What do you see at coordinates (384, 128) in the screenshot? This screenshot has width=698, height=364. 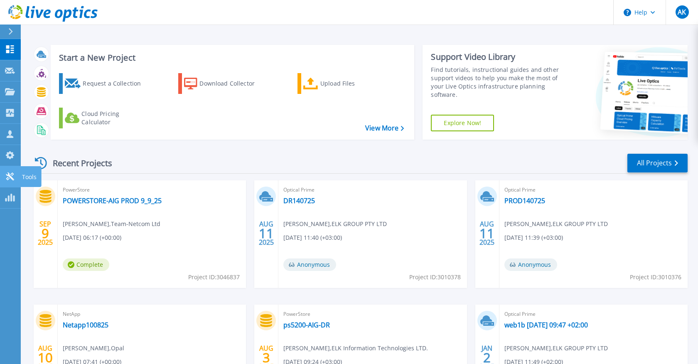 I see `a: View More` at bounding box center [384, 128].